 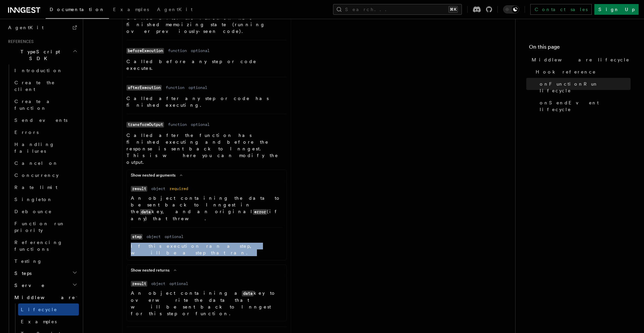 I want to click on p: An object containing a key to overwrite the data that will be sent back to Inngest for this step ..., so click(x=207, y=303).